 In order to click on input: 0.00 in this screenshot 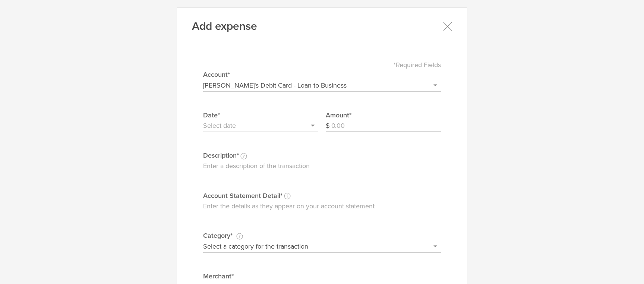, I will do `click(386, 126)`.